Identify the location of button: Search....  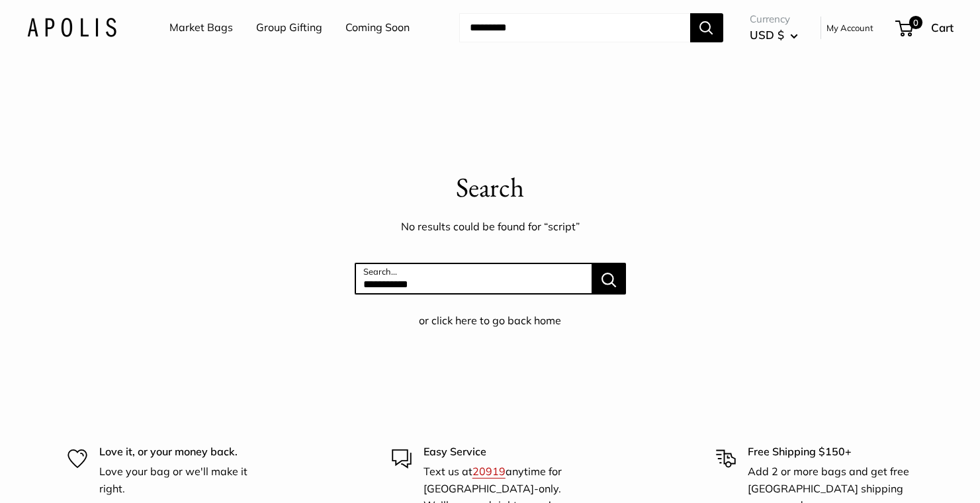
(609, 279).